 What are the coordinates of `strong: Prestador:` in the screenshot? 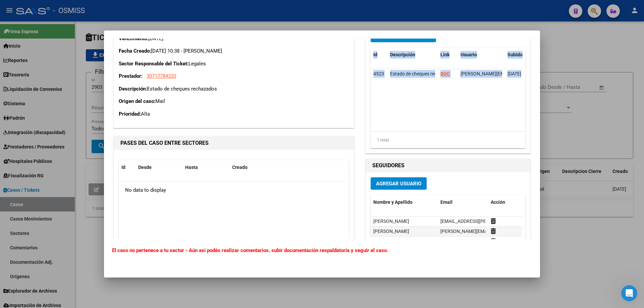 It's located at (131, 76).